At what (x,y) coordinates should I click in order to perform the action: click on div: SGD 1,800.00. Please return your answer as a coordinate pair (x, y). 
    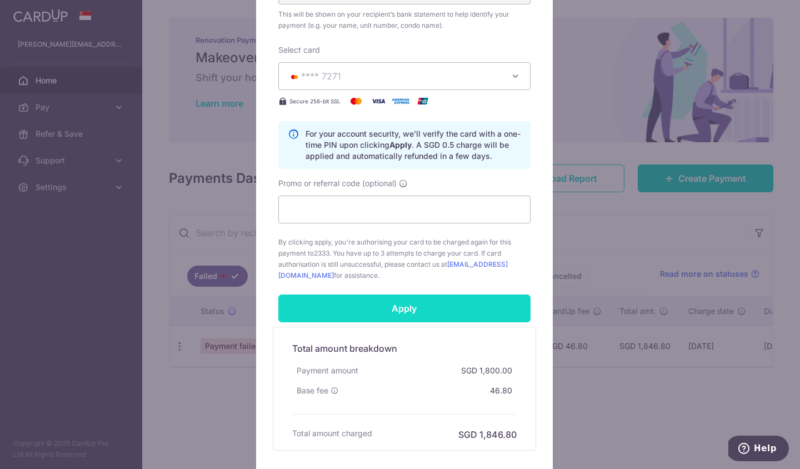
    Looking at the image, I should click on (486, 370).